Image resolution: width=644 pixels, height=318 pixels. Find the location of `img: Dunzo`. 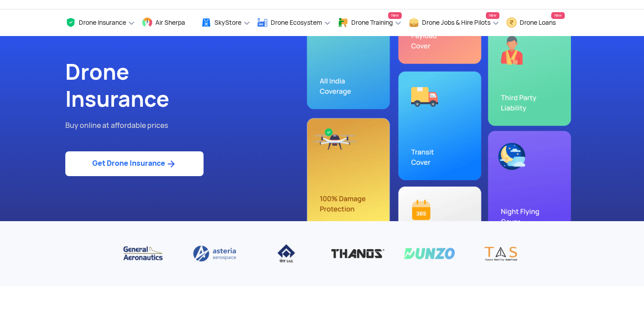

img: Dunzo is located at coordinates (429, 253).